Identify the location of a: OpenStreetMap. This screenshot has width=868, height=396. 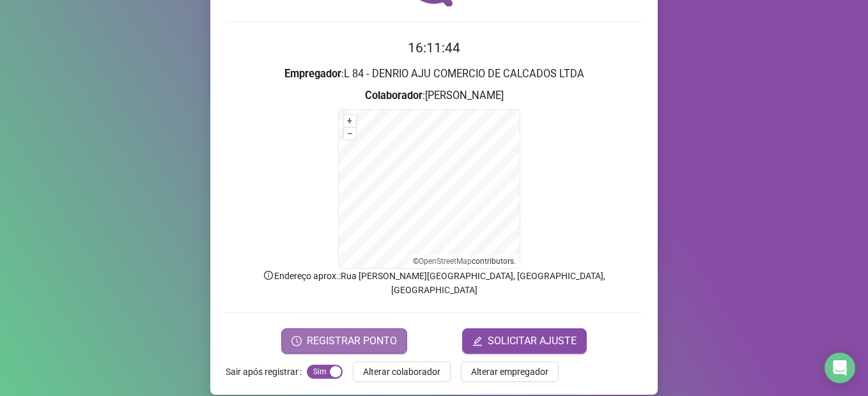
(445, 261).